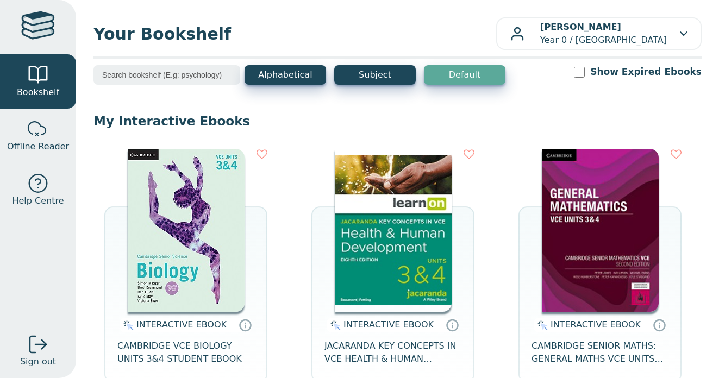 The image size is (719, 378). I want to click on span: Bookshelf, so click(38, 92).